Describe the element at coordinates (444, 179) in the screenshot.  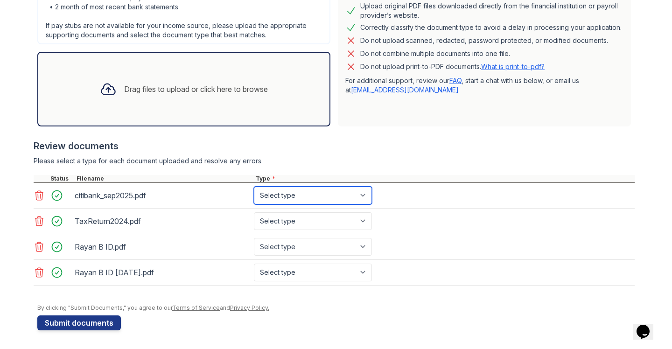
I see `div: Type` at that location.